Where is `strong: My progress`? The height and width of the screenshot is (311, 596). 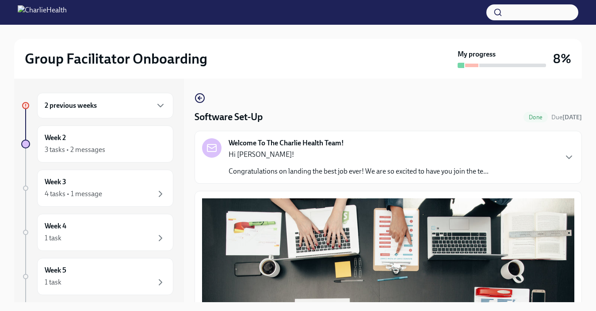 strong: My progress is located at coordinates (477, 54).